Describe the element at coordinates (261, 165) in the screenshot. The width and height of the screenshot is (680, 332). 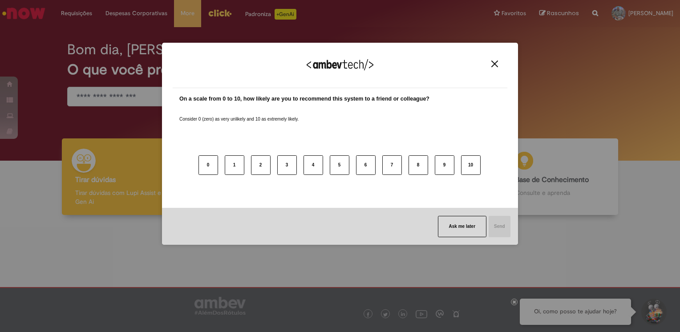
I see `button: 2` at that location.